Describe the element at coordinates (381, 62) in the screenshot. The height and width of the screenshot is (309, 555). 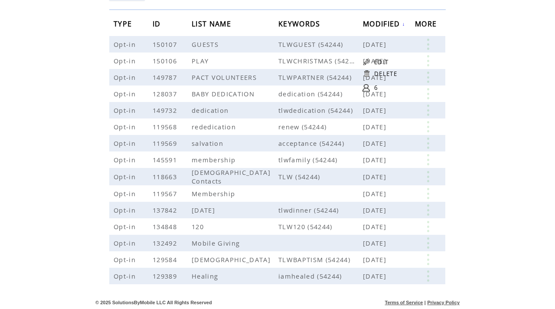
I see `a: EDIT` at that location.